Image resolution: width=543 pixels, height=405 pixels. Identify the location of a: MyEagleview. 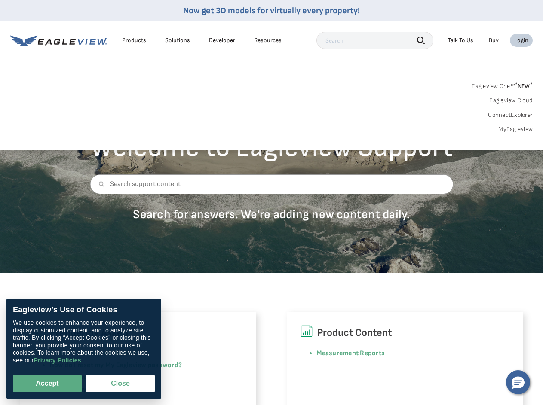
(515, 129).